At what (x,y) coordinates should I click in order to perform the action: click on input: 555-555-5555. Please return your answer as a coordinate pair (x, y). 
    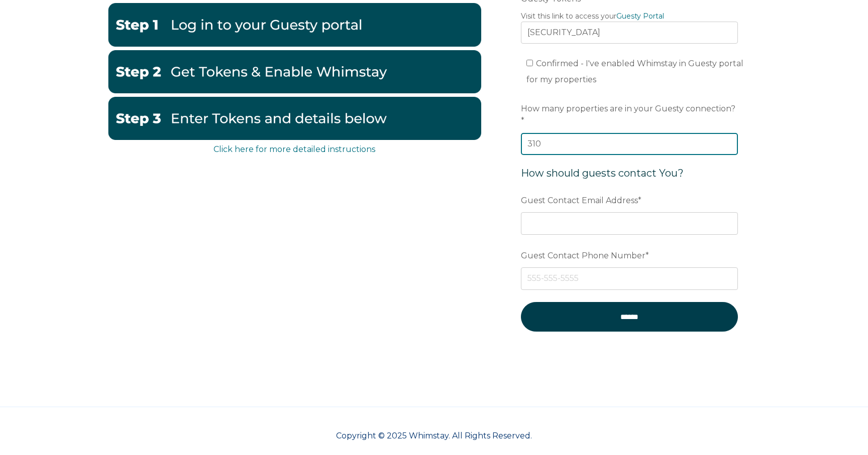
    Looking at the image, I should click on (629, 279).